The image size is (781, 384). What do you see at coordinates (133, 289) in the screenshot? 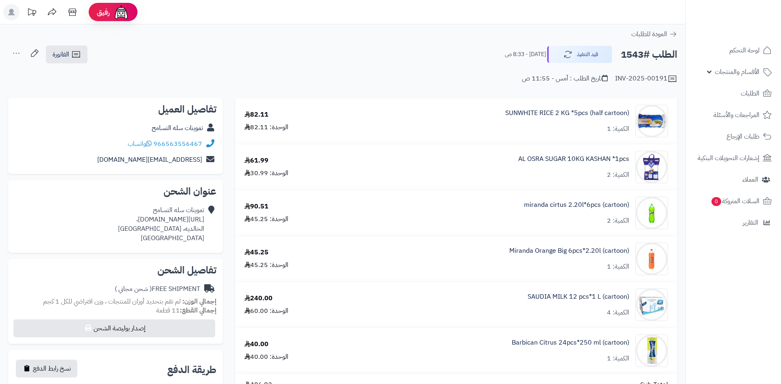
I see `span: ( شحن مجاني )` at bounding box center [133, 289].